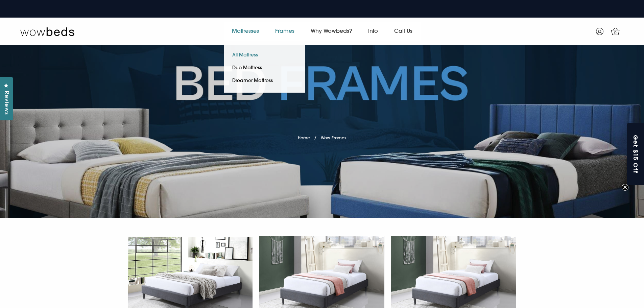  What do you see at coordinates (625, 187) in the screenshot?
I see `button: Close teaser` at bounding box center [625, 187].